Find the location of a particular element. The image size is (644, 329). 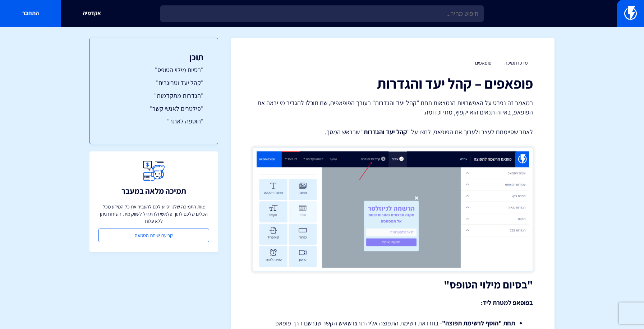

h3: תמיכה מלאה במעבר is located at coordinates (154, 191).